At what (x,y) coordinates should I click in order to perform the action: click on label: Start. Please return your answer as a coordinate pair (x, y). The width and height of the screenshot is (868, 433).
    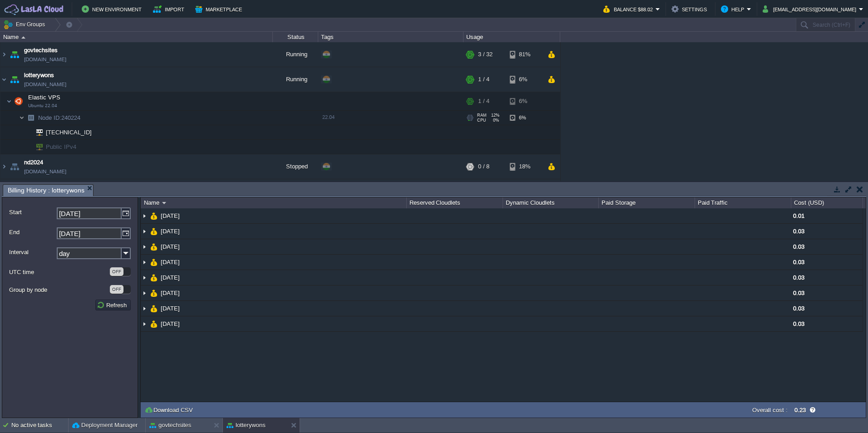
    Looking at the image, I should click on (32, 212).